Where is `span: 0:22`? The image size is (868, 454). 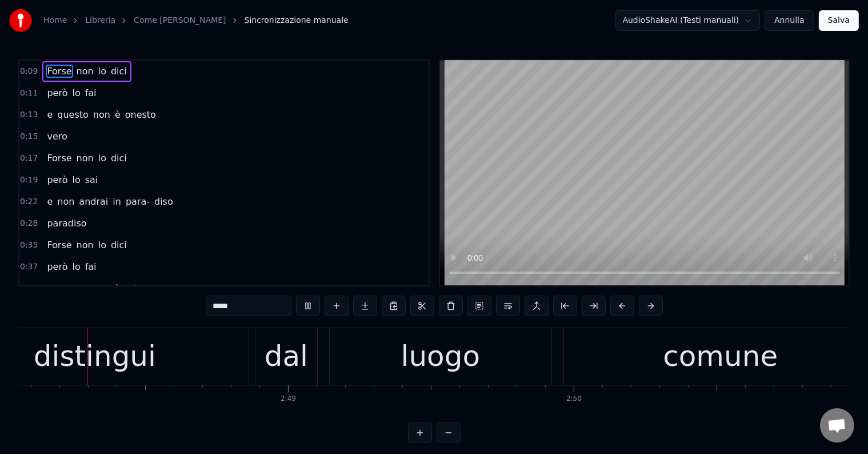 span: 0:22 is located at coordinates (29, 202).